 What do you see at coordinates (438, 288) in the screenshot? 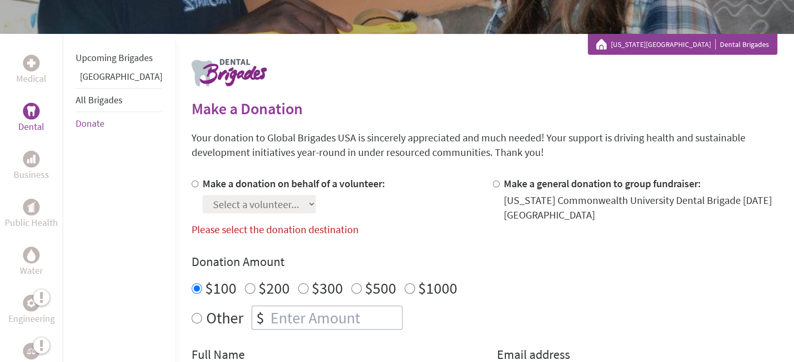
I see `label: $1000` at bounding box center [438, 288].